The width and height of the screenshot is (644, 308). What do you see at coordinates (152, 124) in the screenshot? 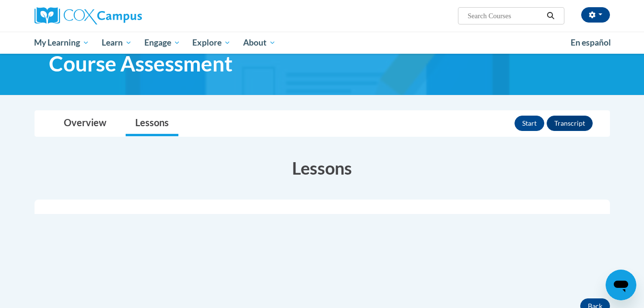
I see `a: Lessons` at bounding box center [152, 124].